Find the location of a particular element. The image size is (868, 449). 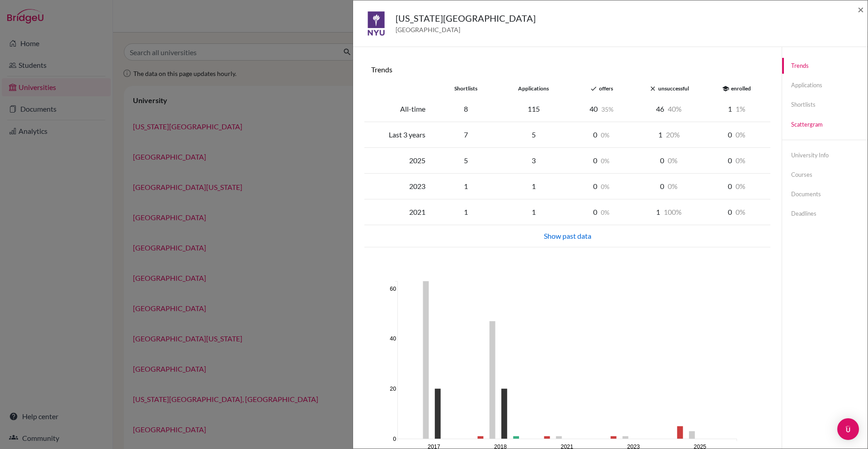

div: 115 is located at coordinates (534, 109).